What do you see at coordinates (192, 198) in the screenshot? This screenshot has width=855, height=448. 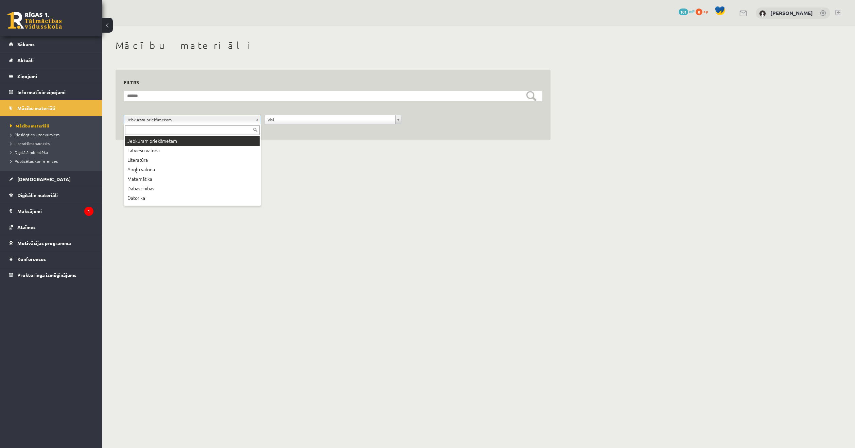 I see `div: Datorika` at bounding box center [192, 198].